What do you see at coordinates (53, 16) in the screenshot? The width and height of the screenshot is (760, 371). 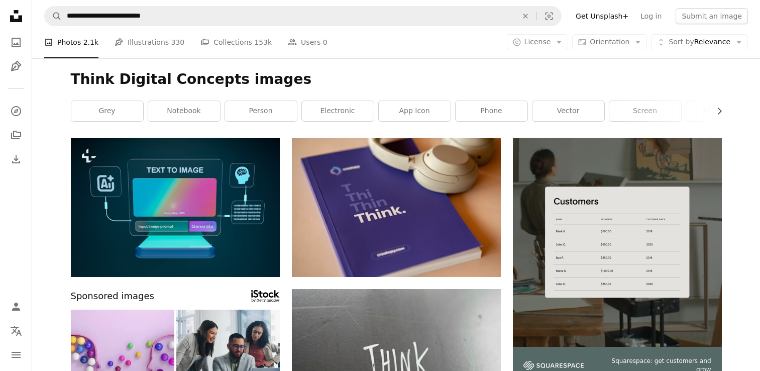 I see `button: Search Unsplash` at bounding box center [53, 16].